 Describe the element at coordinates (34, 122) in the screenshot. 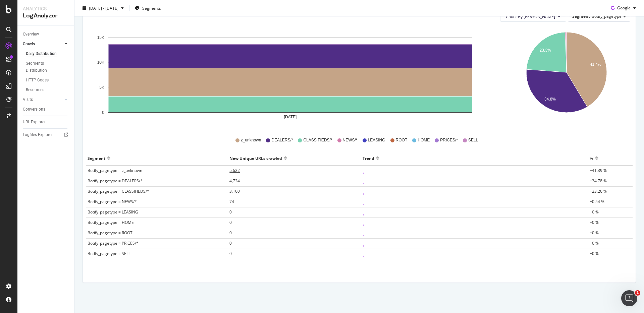

I see `div: URL Explorer` at that location.